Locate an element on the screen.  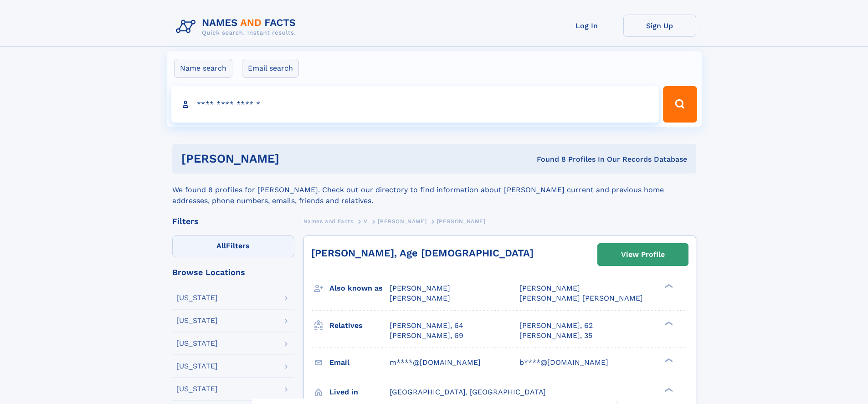
img: Logo Names and Facts is located at coordinates (238, 27).